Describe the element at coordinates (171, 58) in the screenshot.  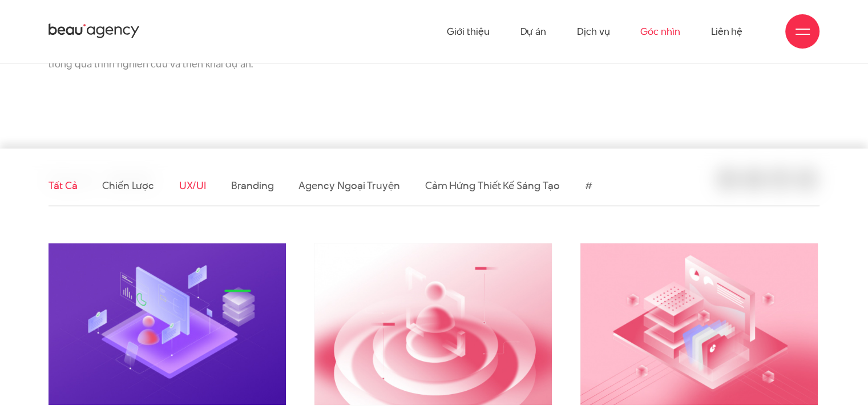
I see `p: Những gì chúng tôi nhìn & điều chúng tôi suy nghĩ trong quá trình nghiên cứu và triển khai dự án.` at that location.